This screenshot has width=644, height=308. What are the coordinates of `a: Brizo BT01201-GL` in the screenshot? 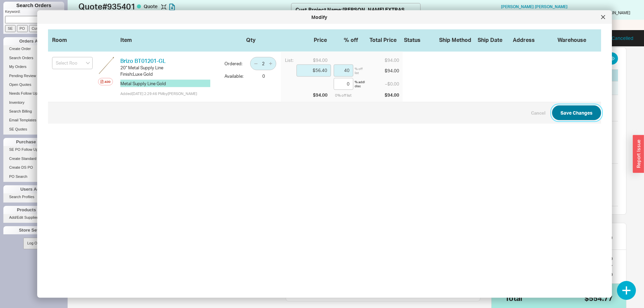 It's located at (143, 61).